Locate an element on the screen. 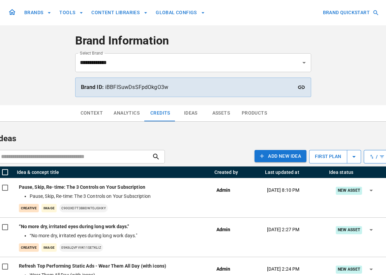  div: Created by is located at coordinates (226, 172).